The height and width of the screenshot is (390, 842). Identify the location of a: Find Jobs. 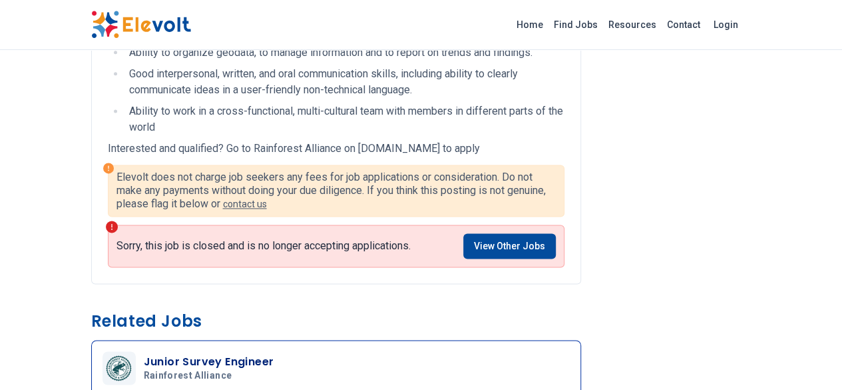
(576, 25).